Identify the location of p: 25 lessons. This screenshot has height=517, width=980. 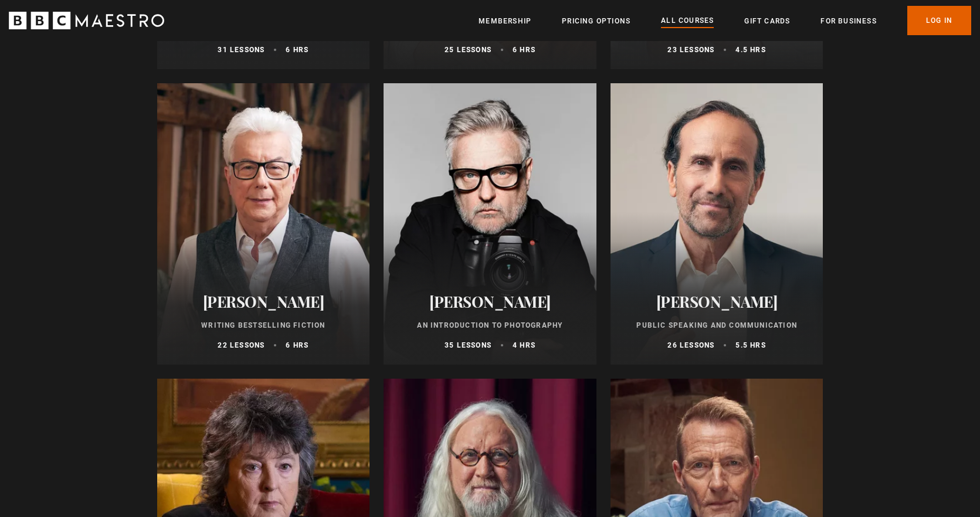
(468, 50).